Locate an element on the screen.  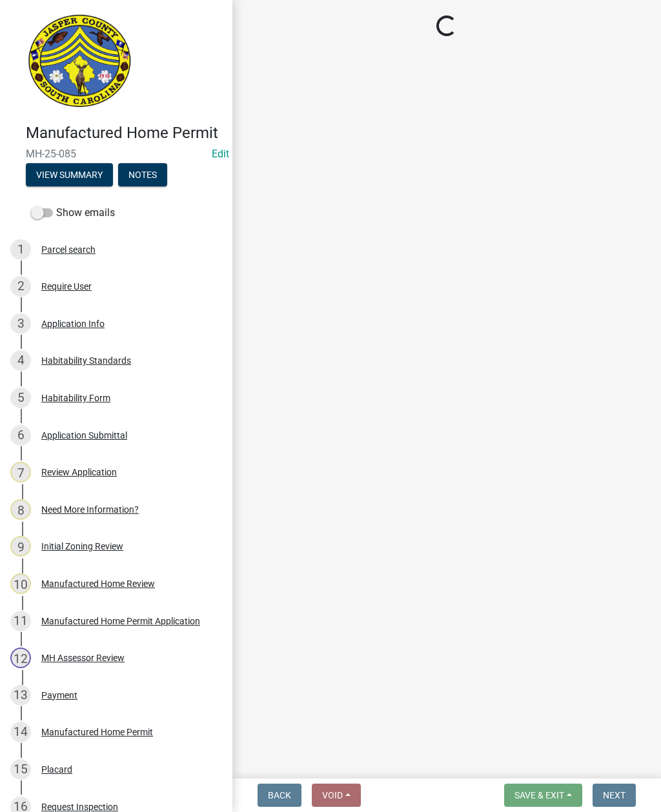
div: Need More Information? is located at coordinates (90, 509).